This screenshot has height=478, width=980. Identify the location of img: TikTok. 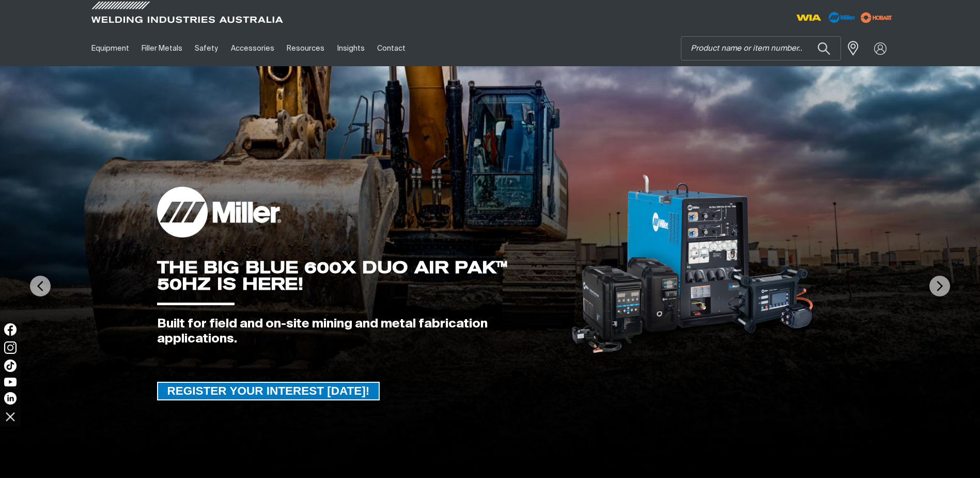
(10, 366).